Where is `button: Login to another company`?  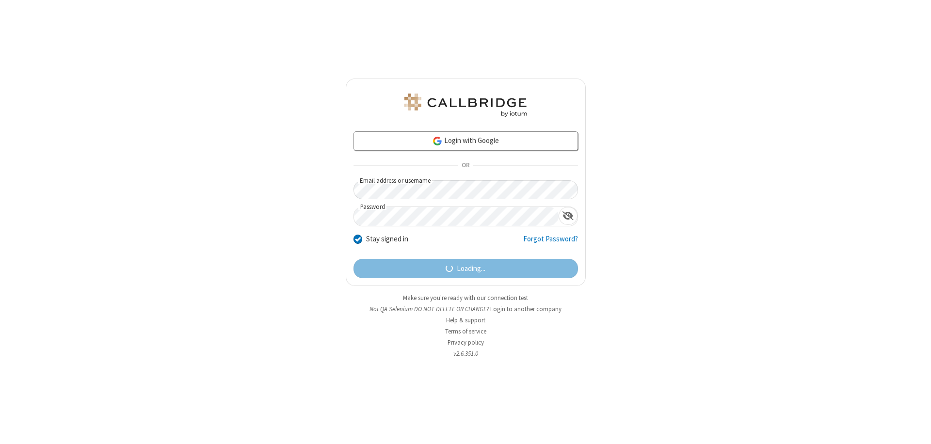 button: Login to another company is located at coordinates (526, 309).